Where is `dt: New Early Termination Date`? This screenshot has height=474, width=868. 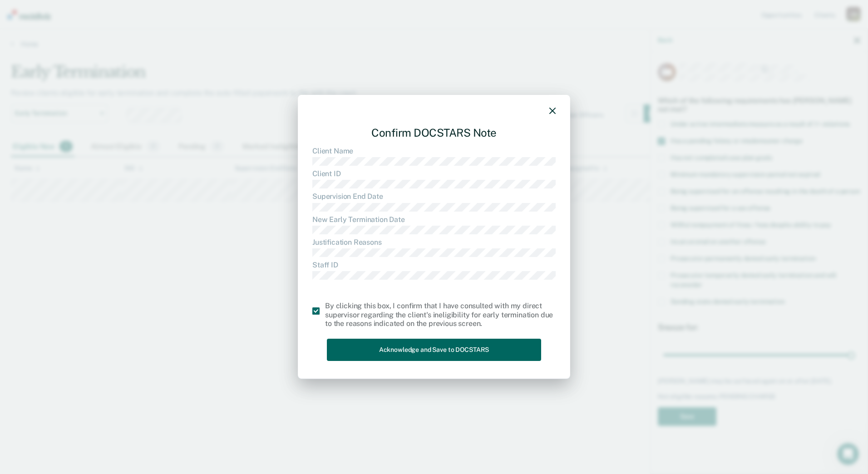 dt: New Early Termination Date is located at coordinates (434, 219).